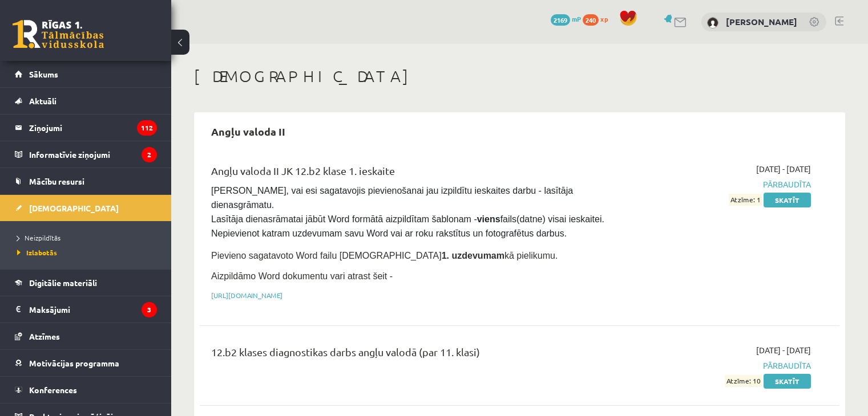 The height and width of the screenshot is (416, 868). What do you see at coordinates (407, 354) in the screenshot?
I see `div: 12.b2 klases diagnostikas darbs angļu valodā (par 11. klasi)` at bounding box center [407, 354].